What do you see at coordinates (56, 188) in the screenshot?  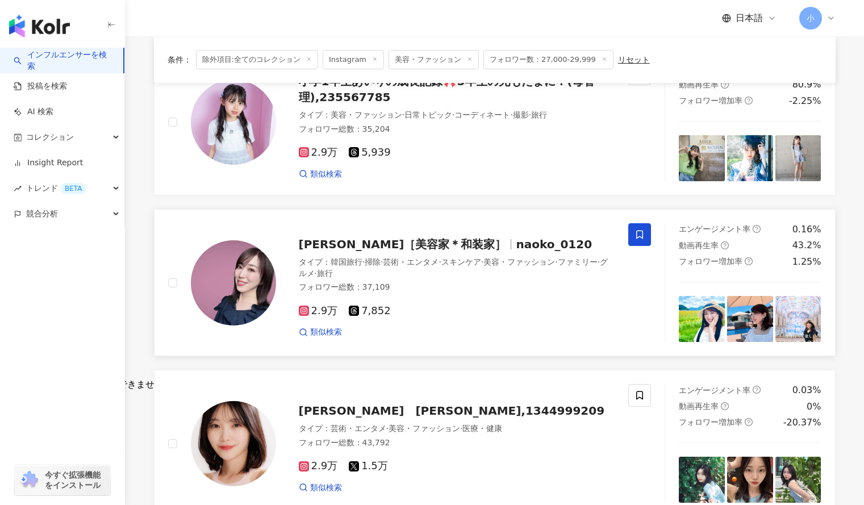 I see `span: トレンド` at bounding box center [56, 188].